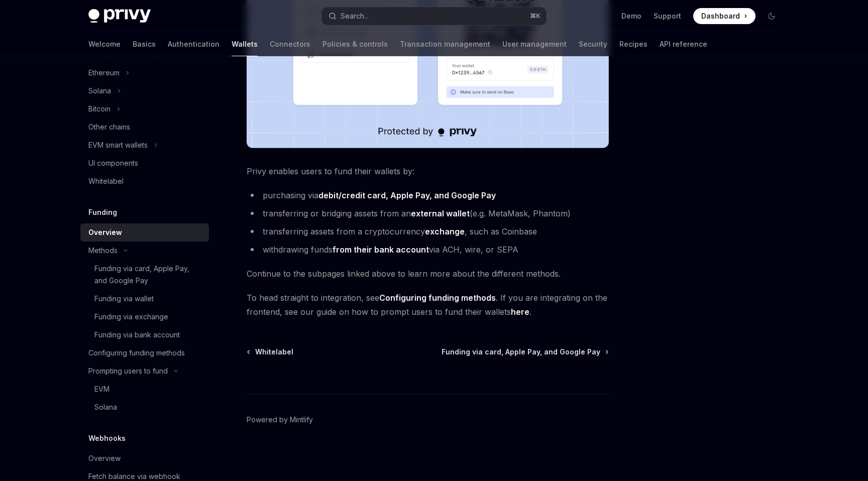 This screenshot has width=868, height=481. I want to click on a: Funding via bank account, so click(145, 335).